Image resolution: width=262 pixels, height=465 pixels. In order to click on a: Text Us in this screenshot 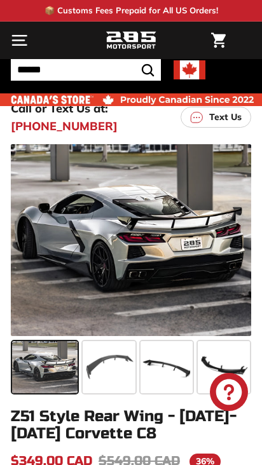, I will do `click(216, 117)`.